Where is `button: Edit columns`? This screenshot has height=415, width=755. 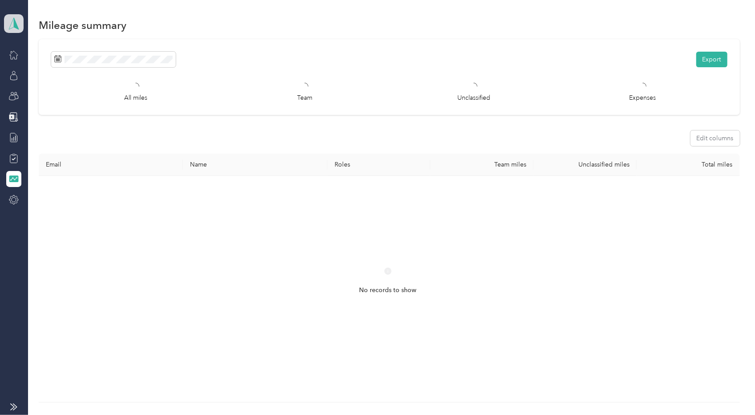
button: Edit columns is located at coordinates (715, 138).